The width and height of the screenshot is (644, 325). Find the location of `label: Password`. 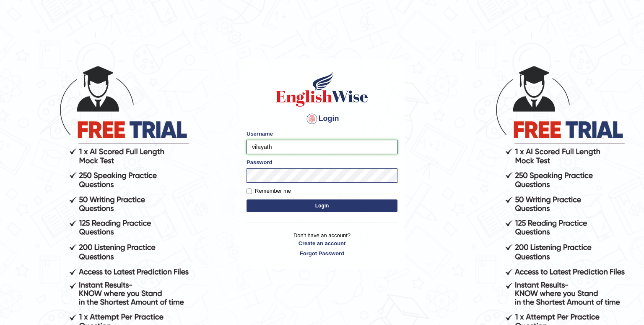

label: Password is located at coordinates (259, 162).